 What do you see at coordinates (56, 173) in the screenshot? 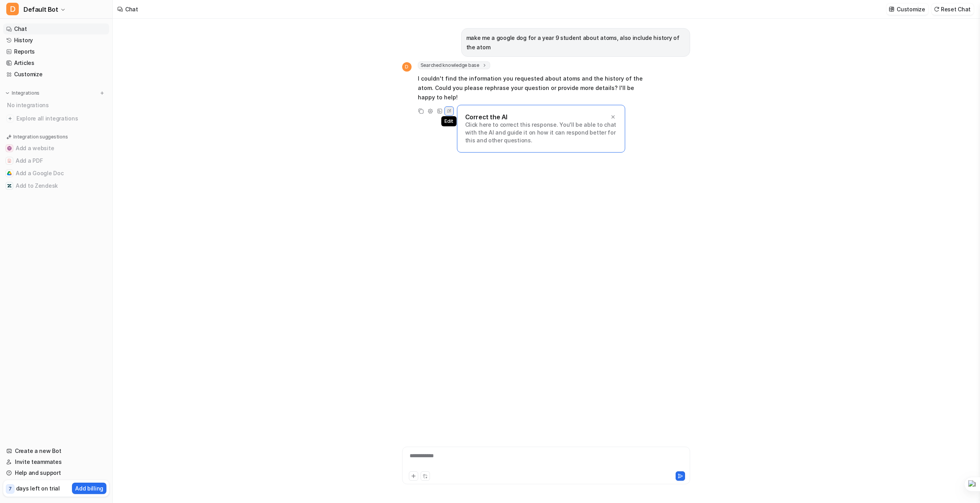
I see `button: Add a Google DocAdd a Google Doc` at bounding box center [56, 173].